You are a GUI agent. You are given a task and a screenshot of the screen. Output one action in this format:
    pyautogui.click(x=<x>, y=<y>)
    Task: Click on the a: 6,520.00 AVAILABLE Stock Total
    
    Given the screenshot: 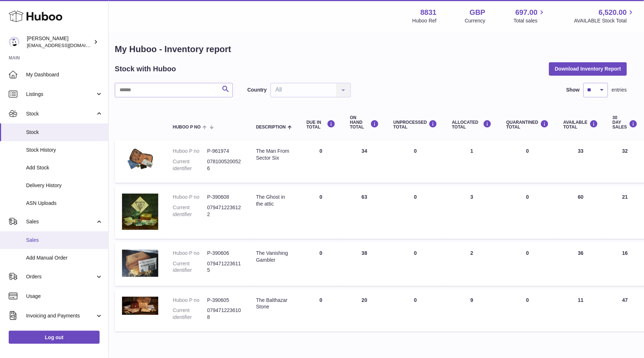 What is the action you would take?
    pyautogui.click(x=605, y=16)
    